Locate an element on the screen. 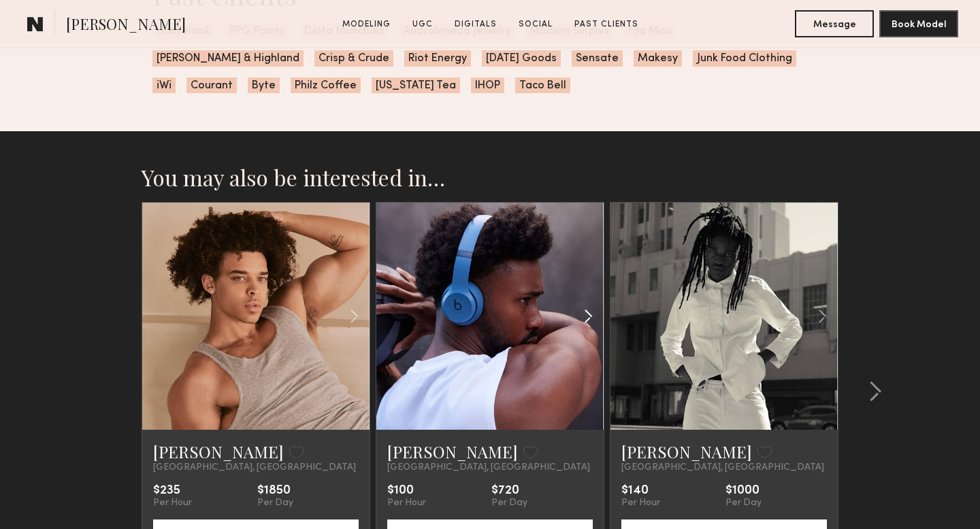  span: Philz Coffee is located at coordinates (325, 85).